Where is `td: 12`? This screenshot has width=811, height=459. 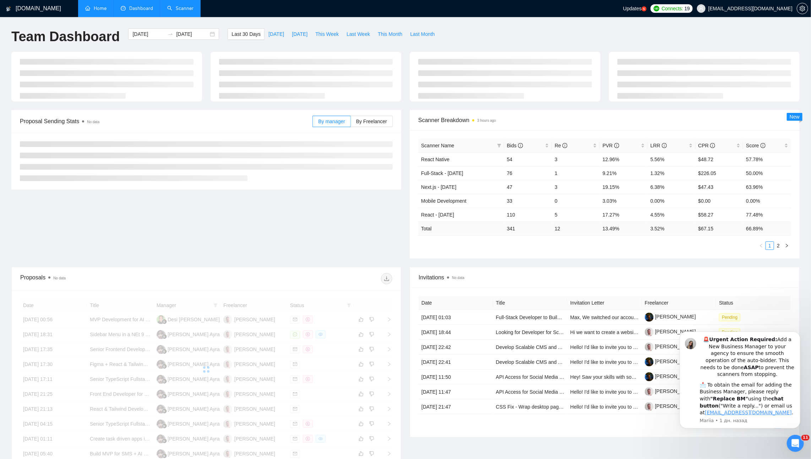
td: 12 is located at coordinates (575, 228).